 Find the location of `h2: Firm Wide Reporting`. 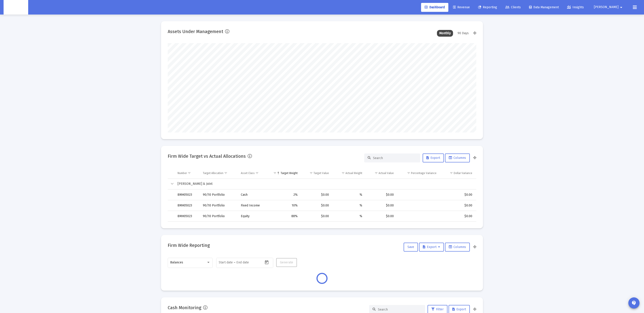

h2: Firm Wide Reporting is located at coordinates (189, 246).